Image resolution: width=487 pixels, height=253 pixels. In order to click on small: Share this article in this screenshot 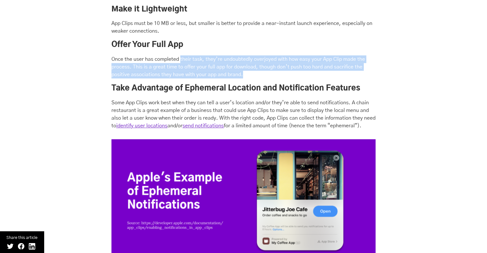, I will do `click(22, 238)`.